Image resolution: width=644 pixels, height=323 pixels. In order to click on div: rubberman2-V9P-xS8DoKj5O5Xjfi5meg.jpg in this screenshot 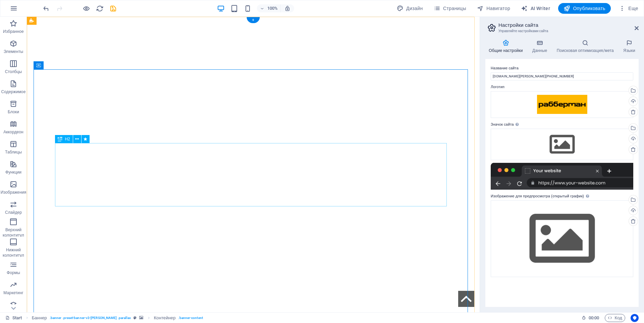, I will do `click(562, 105)`.